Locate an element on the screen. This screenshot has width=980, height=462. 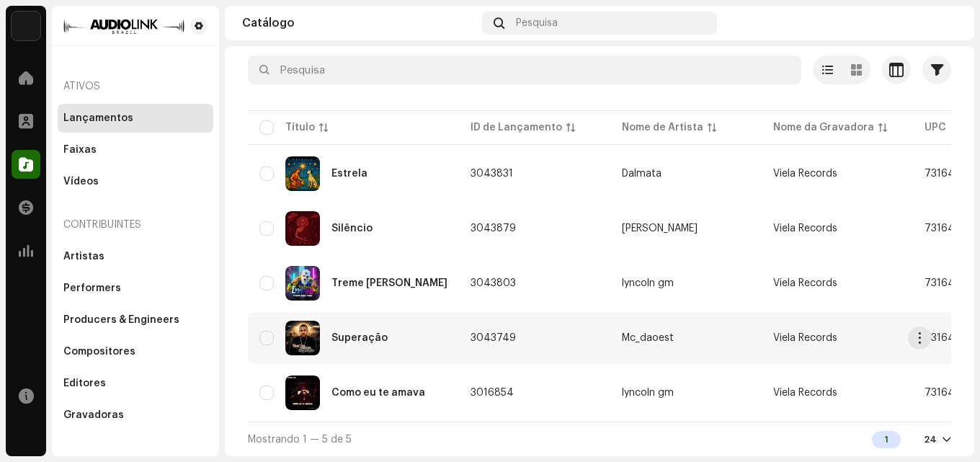
re-m-nav-item: Gravadoras is located at coordinates (136, 415).